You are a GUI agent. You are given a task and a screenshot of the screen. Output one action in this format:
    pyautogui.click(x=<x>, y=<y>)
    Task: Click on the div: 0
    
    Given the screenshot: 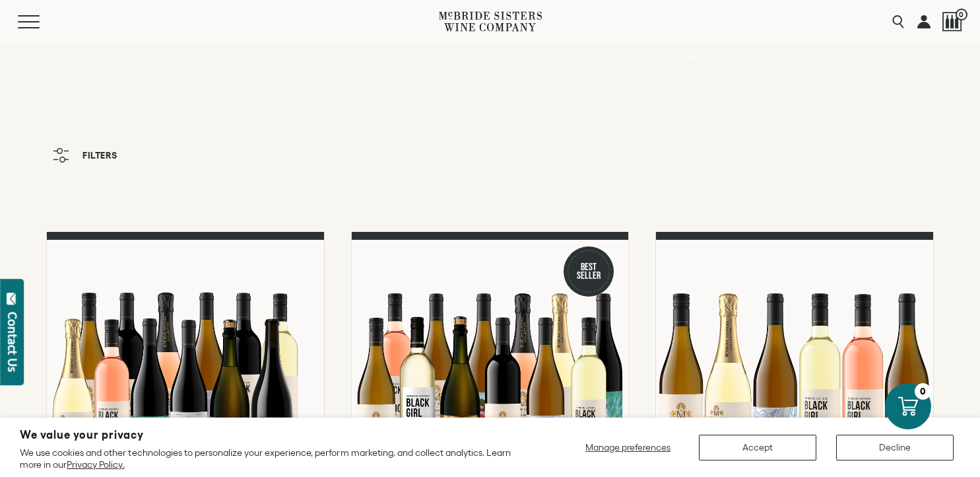 What is the action you would take?
    pyautogui.click(x=923, y=391)
    